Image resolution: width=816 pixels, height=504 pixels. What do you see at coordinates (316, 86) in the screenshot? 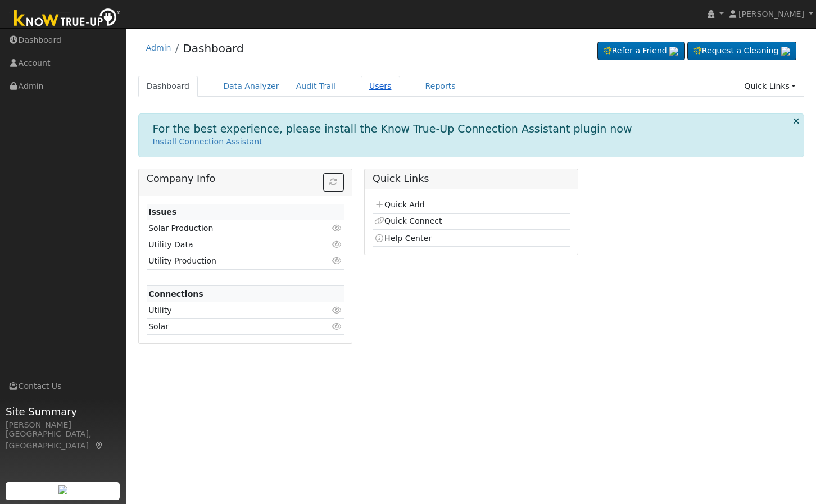
I see `a: Audit Trail` at bounding box center [316, 86].